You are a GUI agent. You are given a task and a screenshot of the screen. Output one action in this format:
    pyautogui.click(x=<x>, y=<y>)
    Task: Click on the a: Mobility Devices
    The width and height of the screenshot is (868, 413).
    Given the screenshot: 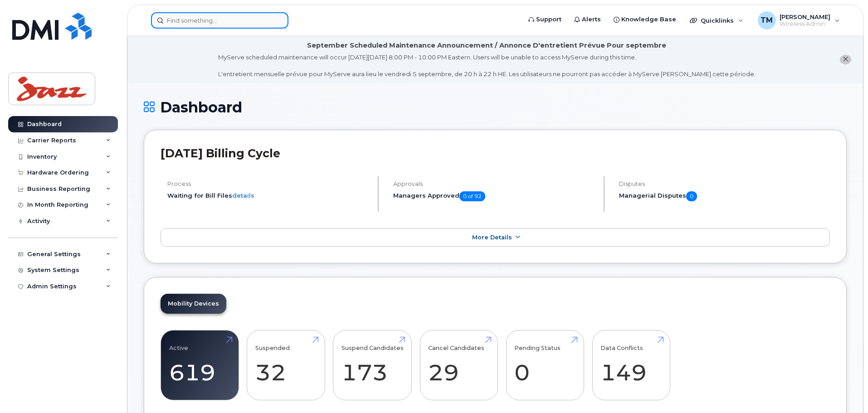 What is the action you would take?
    pyautogui.click(x=193, y=303)
    